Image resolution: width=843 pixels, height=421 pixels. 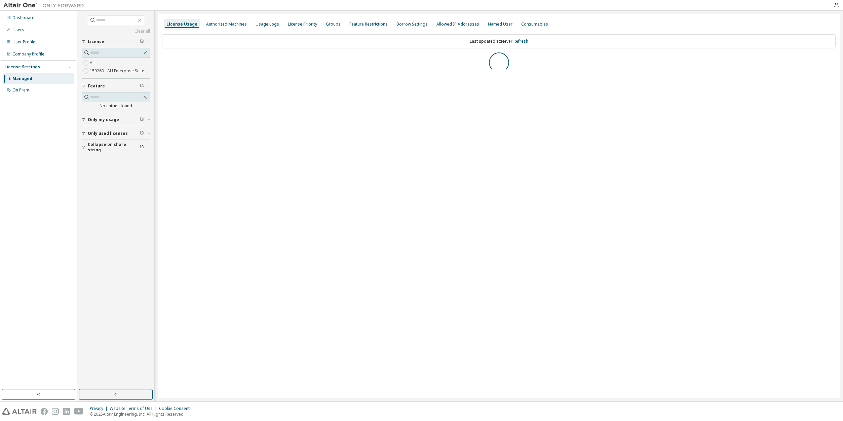 What do you see at coordinates (28, 54) in the screenshot?
I see `div: Company Profile` at bounding box center [28, 54].